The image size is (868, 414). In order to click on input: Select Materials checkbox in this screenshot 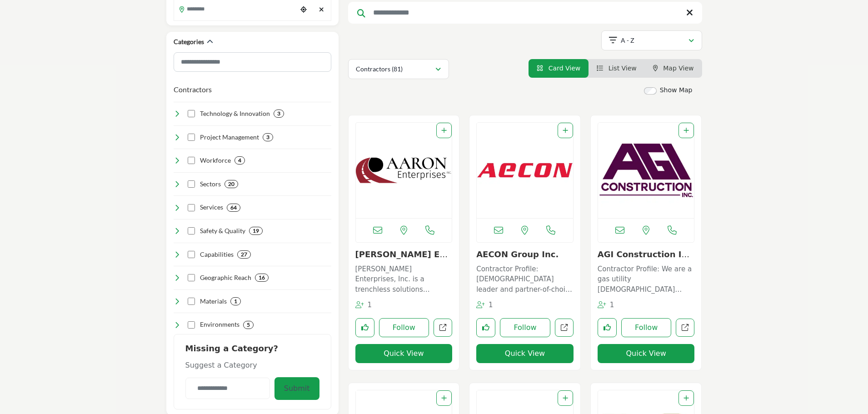, I will do `click(192, 302)`.